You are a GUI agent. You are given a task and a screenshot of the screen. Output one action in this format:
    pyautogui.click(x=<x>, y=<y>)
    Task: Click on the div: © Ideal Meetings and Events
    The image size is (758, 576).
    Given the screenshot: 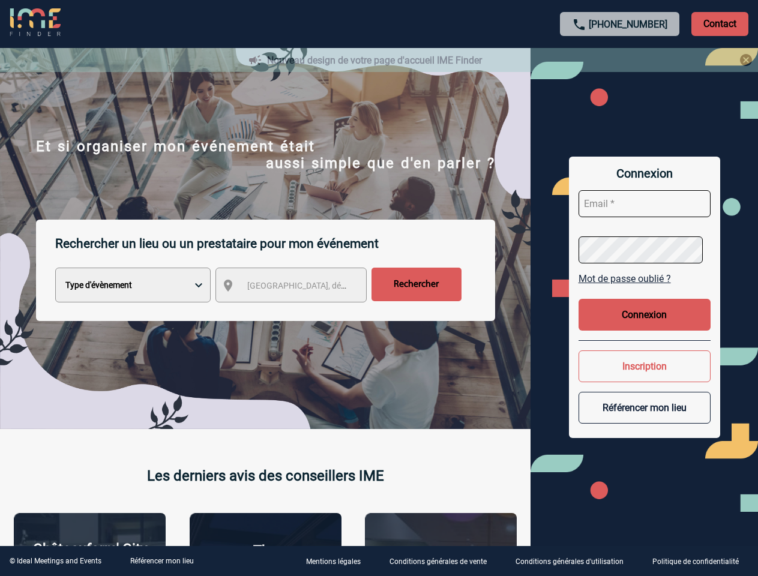 What is the action you would take?
    pyautogui.click(x=55, y=561)
    